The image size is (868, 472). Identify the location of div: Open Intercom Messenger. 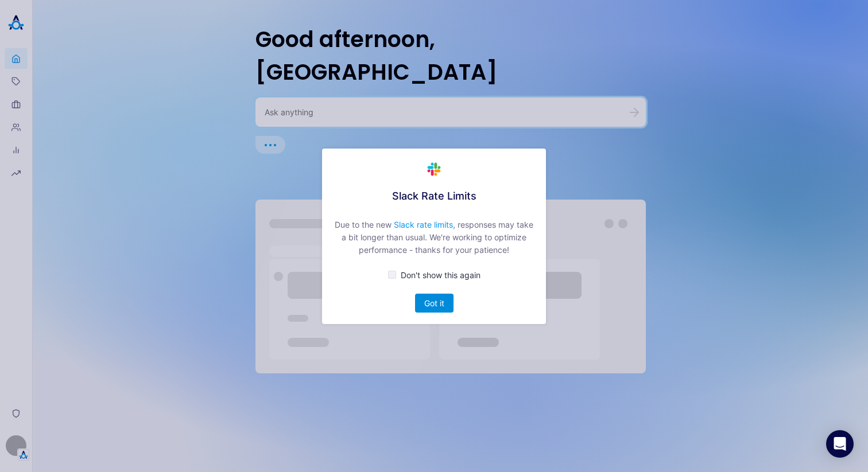
(840, 444).